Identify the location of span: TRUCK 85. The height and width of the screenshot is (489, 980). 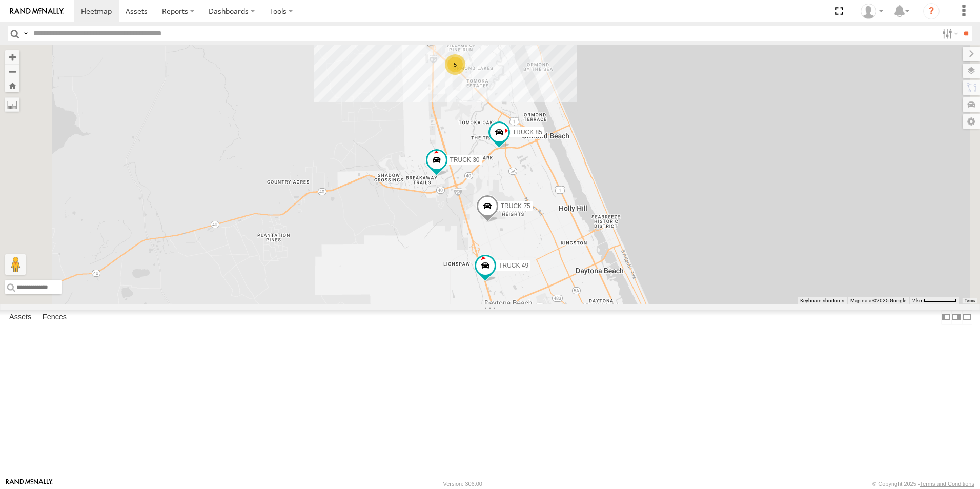
(527, 132).